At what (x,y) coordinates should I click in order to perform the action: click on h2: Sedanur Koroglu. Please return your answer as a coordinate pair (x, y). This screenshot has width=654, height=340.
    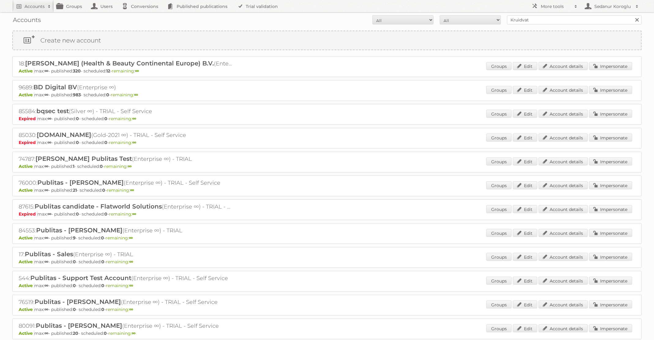
    Looking at the image, I should click on (612, 6).